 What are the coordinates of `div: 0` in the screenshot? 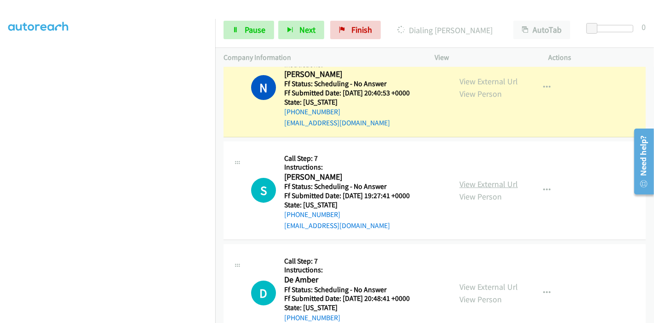 It's located at (644, 27).